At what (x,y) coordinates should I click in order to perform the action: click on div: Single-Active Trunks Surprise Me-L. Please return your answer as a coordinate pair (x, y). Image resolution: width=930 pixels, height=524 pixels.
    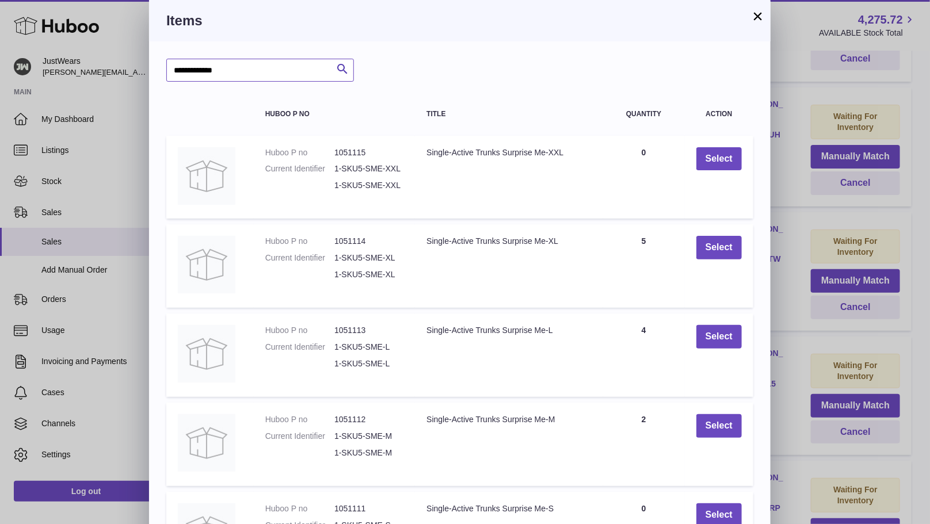
    Looking at the image, I should click on (509, 330).